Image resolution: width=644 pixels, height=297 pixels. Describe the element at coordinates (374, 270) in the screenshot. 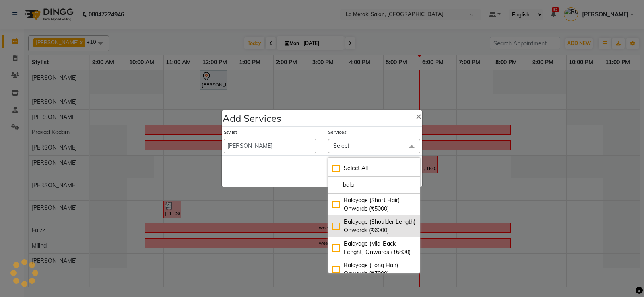

I see `div: Balayage (Long Hair) Onwards (₹7800)` at that location.